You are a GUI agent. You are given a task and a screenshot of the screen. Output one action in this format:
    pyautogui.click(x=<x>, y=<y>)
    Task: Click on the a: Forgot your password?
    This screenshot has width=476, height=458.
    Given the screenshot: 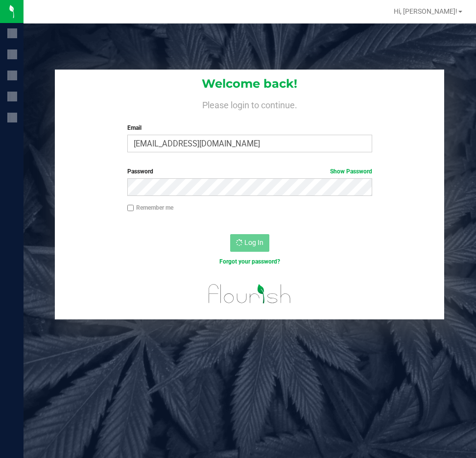 What is the action you would take?
    pyautogui.click(x=250, y=262)
    